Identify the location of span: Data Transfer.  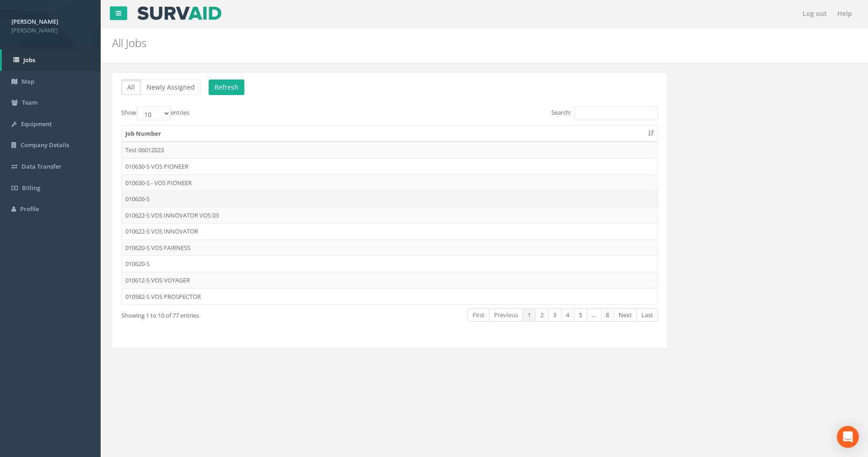
(41, 167).